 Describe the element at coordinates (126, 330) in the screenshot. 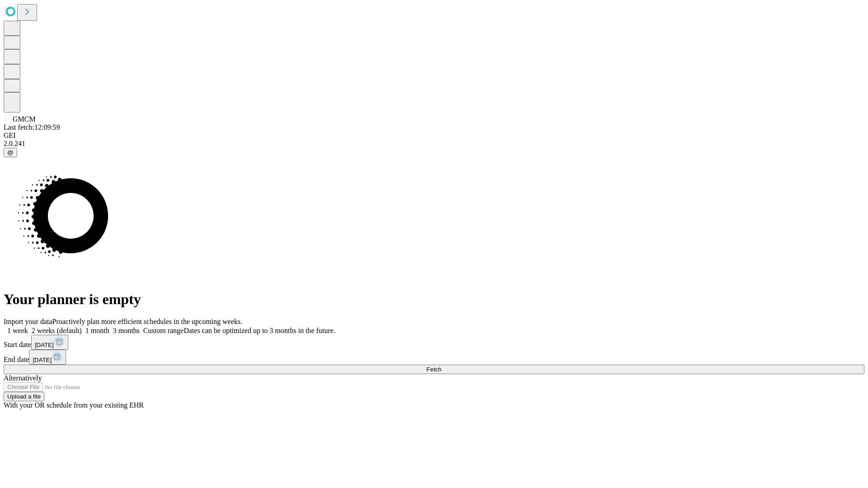

I see `span: 3 months` at that location.